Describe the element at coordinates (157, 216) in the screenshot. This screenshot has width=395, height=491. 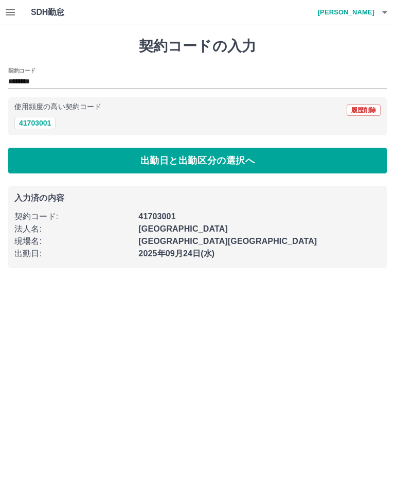
I see `b: 41703001` at that location.